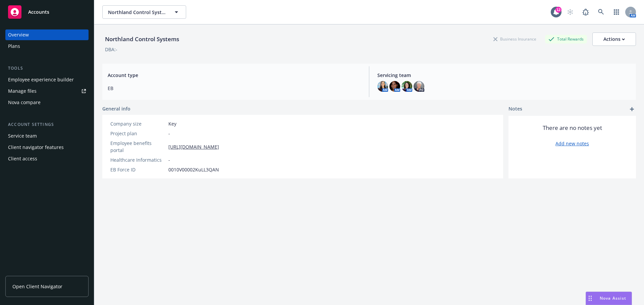 The width and height of the screenshot is (644, 305). I want to click on span: Accounts, so click(38, 12).